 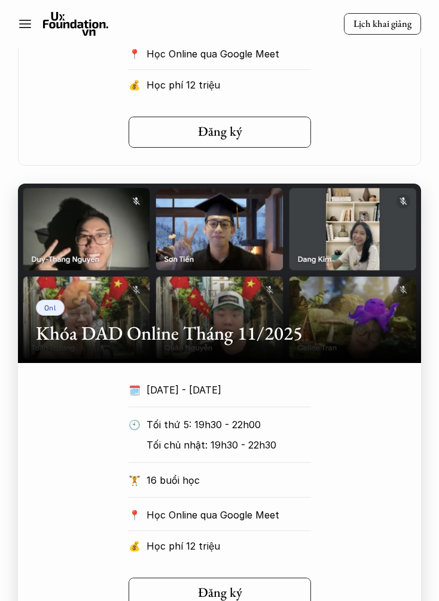 What do you see at coordinates (228, 445) in the screenshot?
I see `p: Tối chủ nhật: 19h30 - 22h30` at bounding box center [228, 445].